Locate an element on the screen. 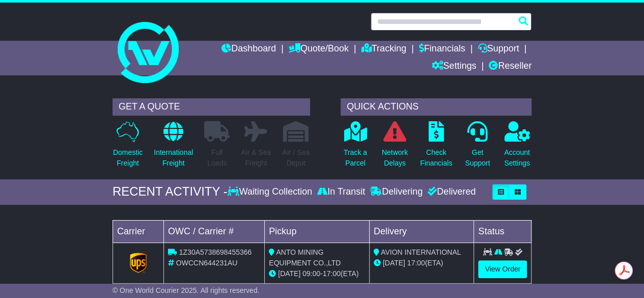 This screenshot has height=298, width=644. p: Full Loads is located at coordinates (217, 158).